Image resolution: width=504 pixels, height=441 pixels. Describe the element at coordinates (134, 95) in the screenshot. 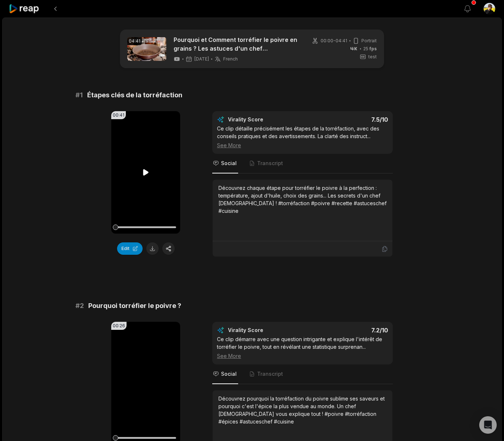

I see `span: Étapes clés de la torréfaction` at that location.